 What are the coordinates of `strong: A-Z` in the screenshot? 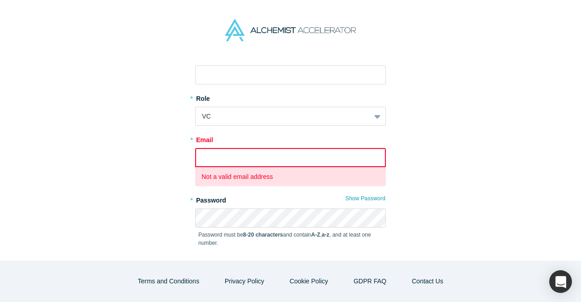 It's located at (316, 235).